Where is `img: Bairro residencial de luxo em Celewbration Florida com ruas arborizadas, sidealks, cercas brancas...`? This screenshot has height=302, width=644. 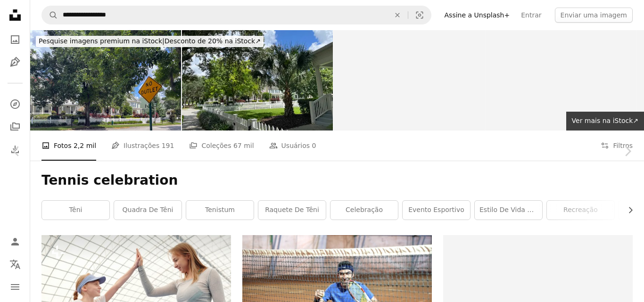
img: Bairro residencial de luxo em Celewbration Florida com ruas arborizadas, sidealks, cercas brancas... is located at coordinates (105, 80).